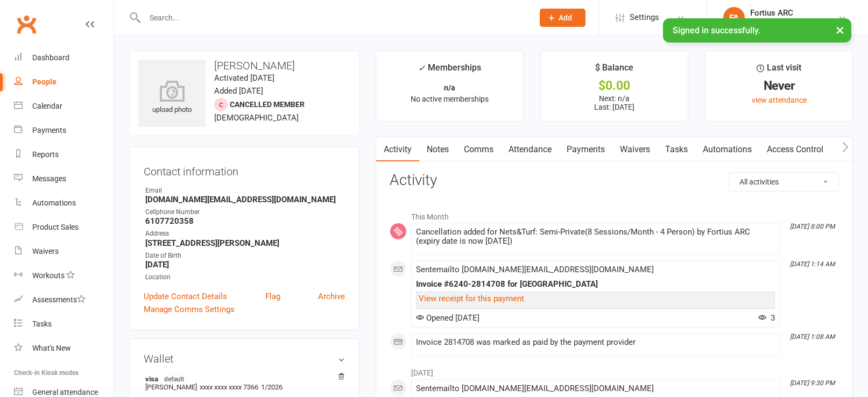  Describe the element at coordinates (59, 300) in the screenshot. I see `div: Assessments` at that location.